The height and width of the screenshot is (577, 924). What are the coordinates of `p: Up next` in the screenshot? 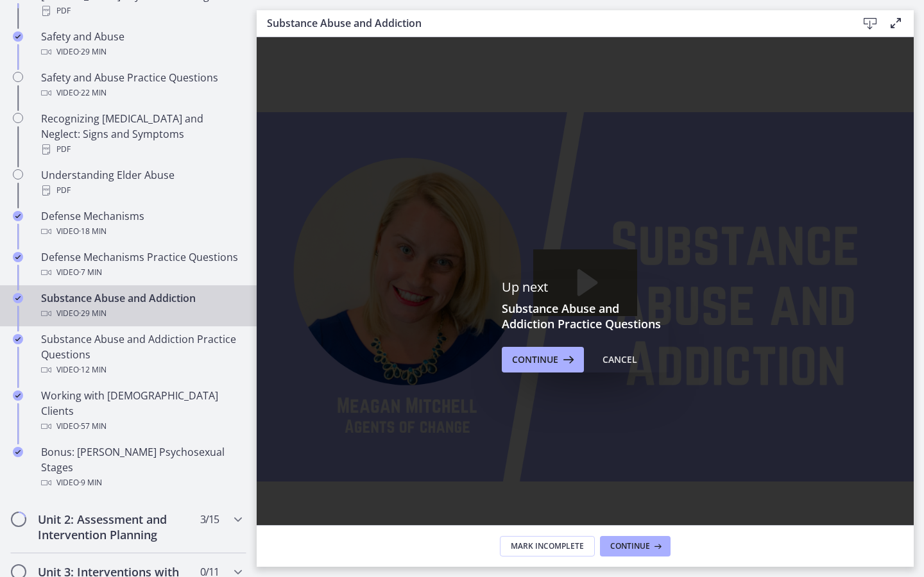 It's located at (585, 287).